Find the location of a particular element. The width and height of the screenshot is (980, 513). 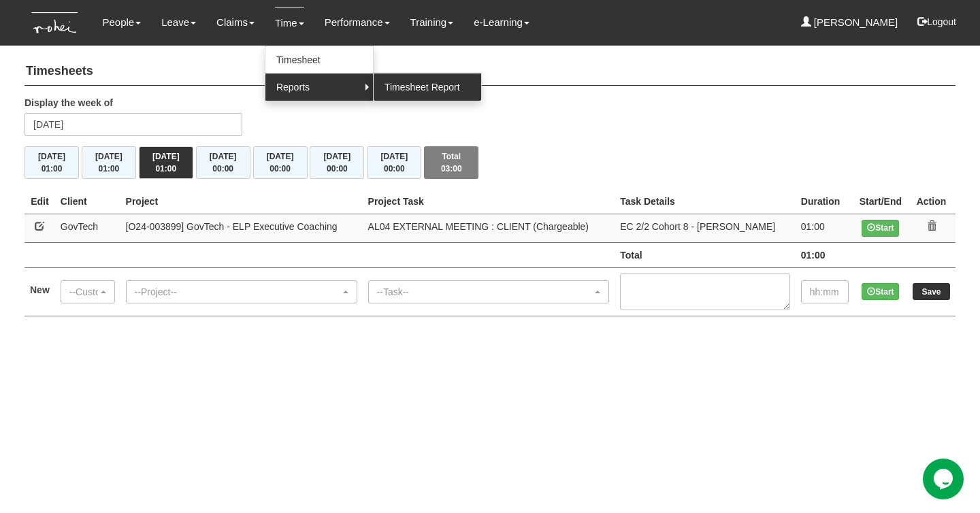

th: Duration is located at coordinates (825, 202).